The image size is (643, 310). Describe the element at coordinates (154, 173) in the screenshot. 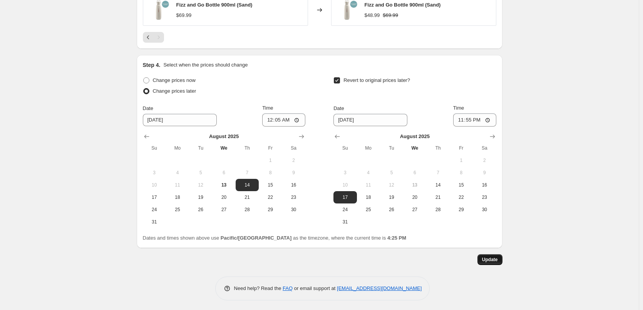

I see `button: Sunday August 3 2025` at that location.